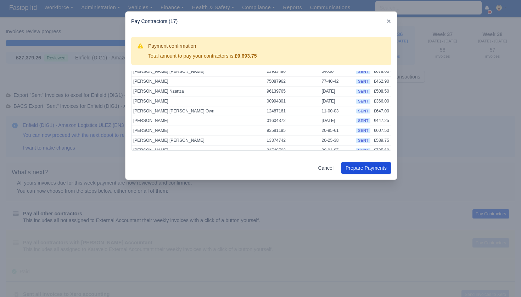 This screenshot has height=297, width=521. Describe the element at coordinates (292, 72) in the screenshot. I see `td: 23933490` at that location.